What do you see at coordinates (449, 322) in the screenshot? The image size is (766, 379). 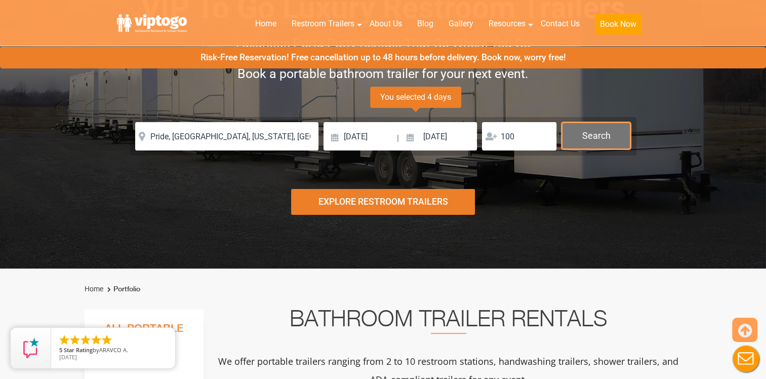 I see `h2: Bathroom Trailer Rentals` at bounding box center [449, 322].